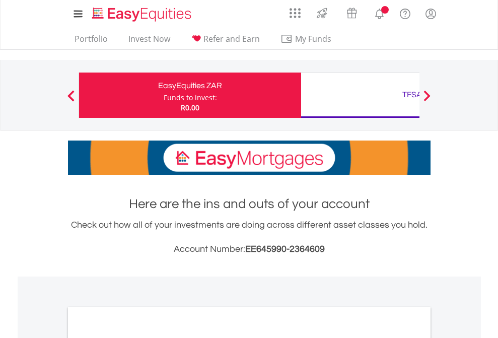 The image size is (498, 338). I want to click on a: Invest Now, so click(149, 41).